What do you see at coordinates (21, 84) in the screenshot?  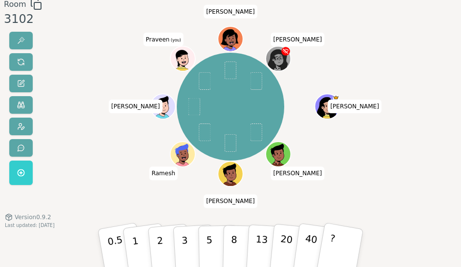 I see `button: Change name` at bounding box center [21, 84].